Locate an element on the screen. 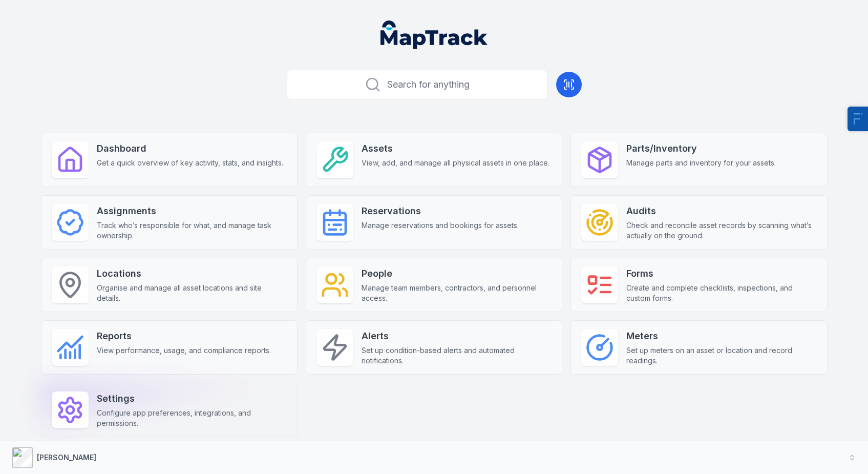 The width and height of the screenshot is (868, 474). a: AssetsView, add, and manage all physical assets in one place. is located at coordinates (434, 160).